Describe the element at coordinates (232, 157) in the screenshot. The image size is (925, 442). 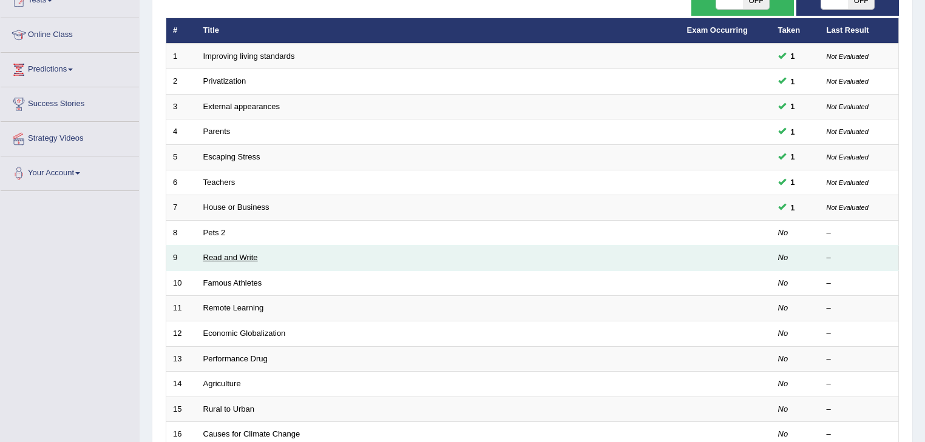
I see `a: Escaping Stress` at that location.